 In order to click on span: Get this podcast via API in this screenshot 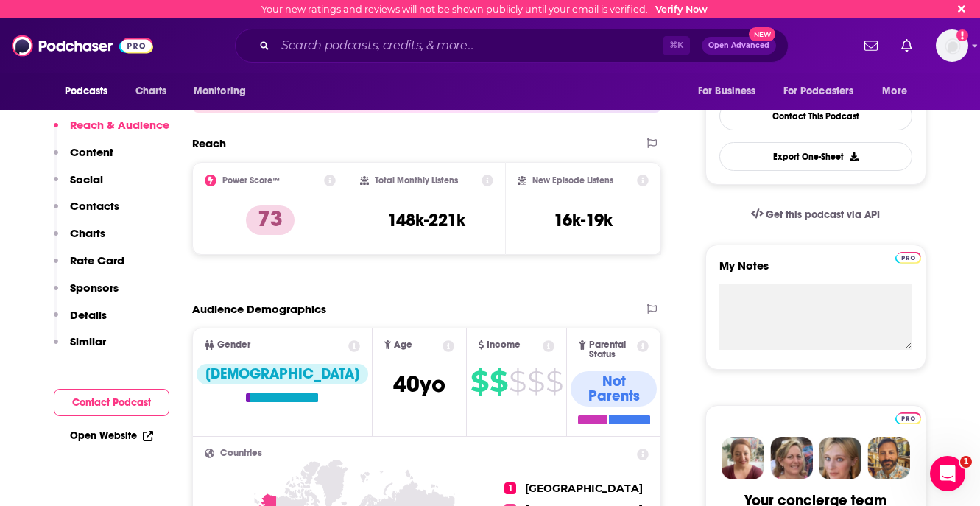, I will do `click(822, 214)`.